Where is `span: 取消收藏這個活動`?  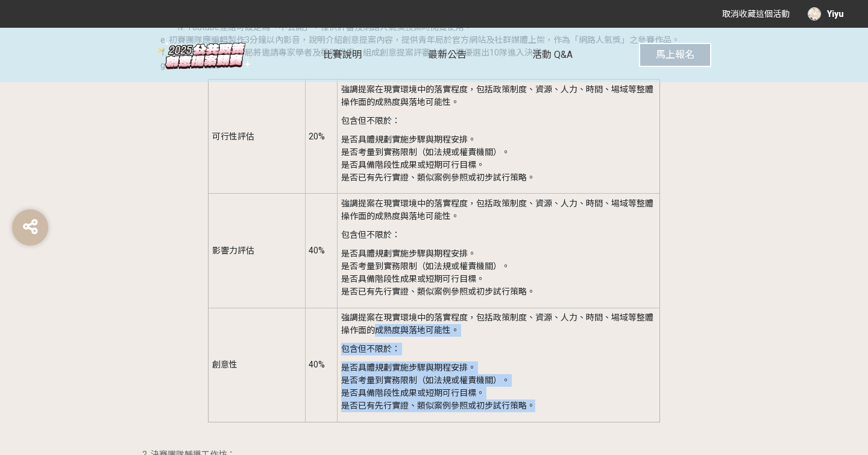
span: 取消收藏這個活動 is located at coordinates (756, 14).